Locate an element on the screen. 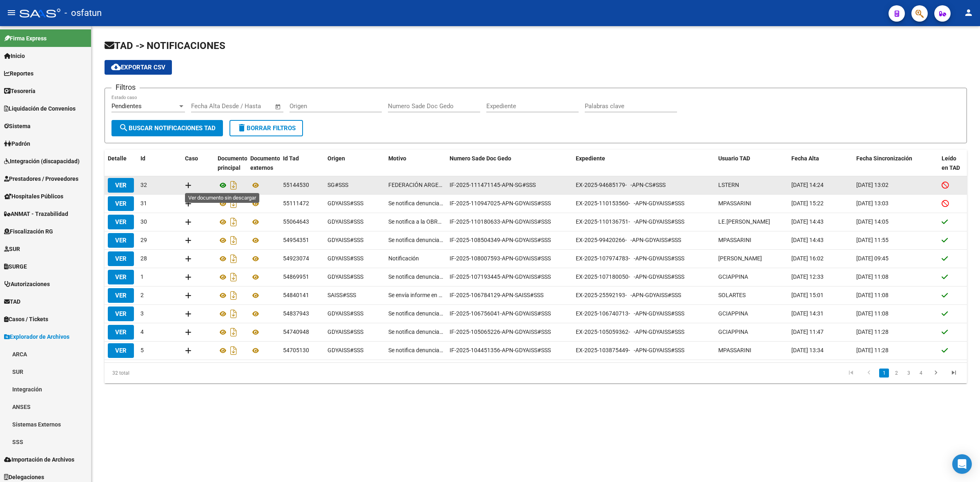 This screenshot has width=980, height=482. li: page 2 is located at coordinates (896, 373).